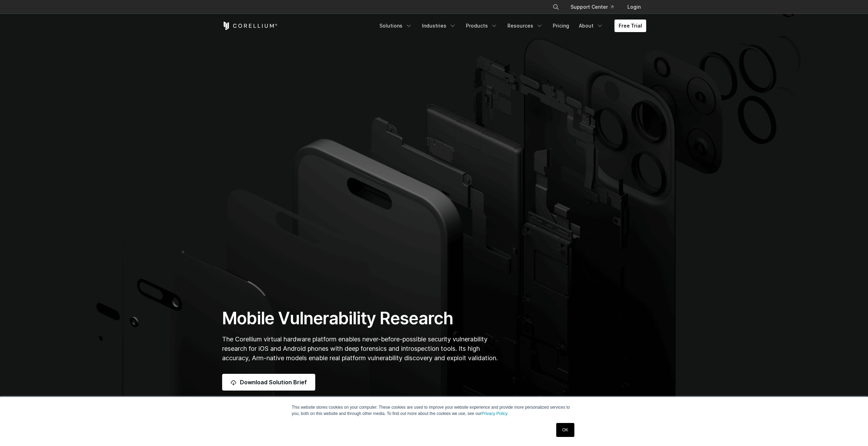  What do you see at coordinates (525, 26) in the screenshot?
I see `a: Resources` at bounding box center [525, 26].